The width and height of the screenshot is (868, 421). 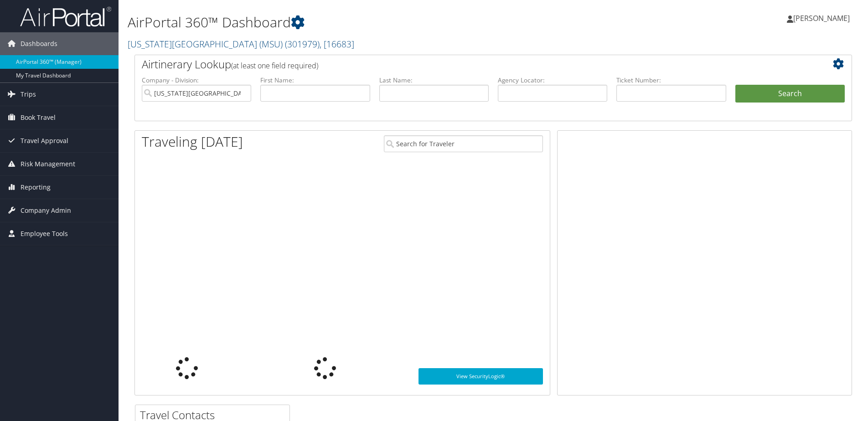 I want to click on span: , [ 16683 ], so click(x=337, y=44).